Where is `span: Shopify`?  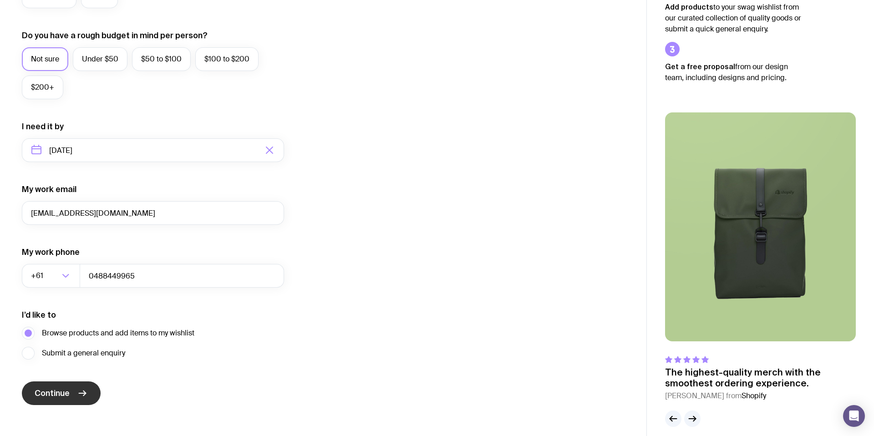
span: Shopify is located at coordinates (754, 395).